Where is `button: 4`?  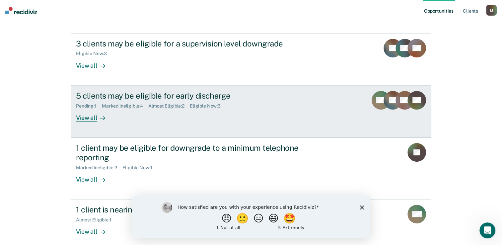
button: 4 is located at coordinates (142, 23).